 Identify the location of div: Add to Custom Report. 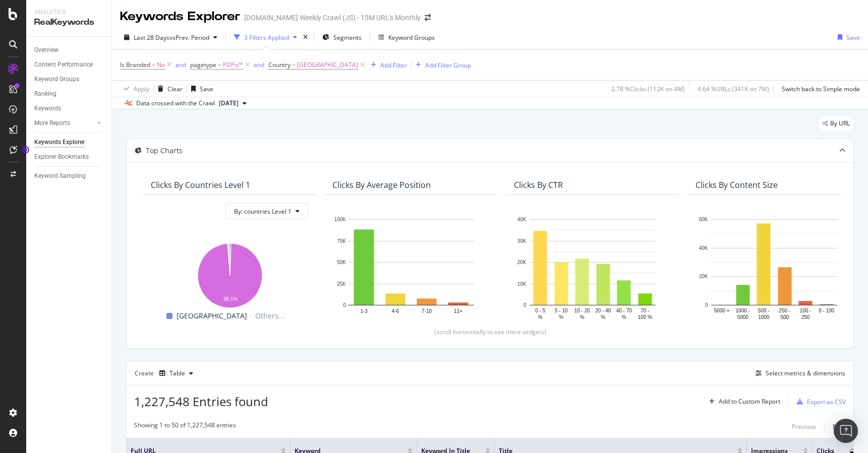
(750, 402).